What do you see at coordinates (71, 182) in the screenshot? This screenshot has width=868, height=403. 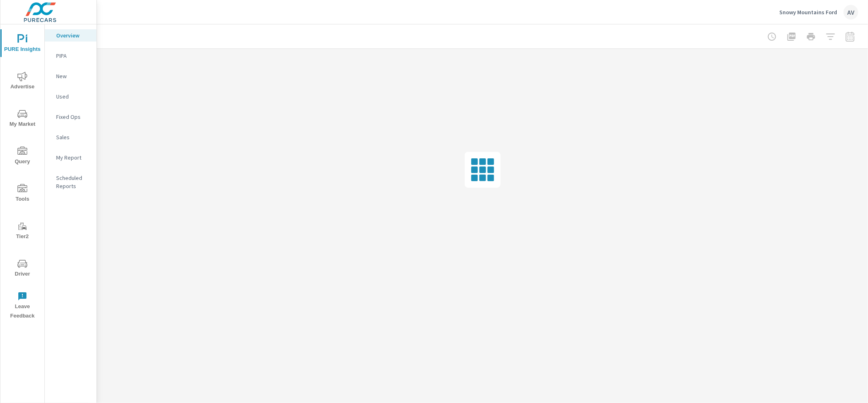 I see `div: Scheduled Reports` at bounding box center [71, 182].